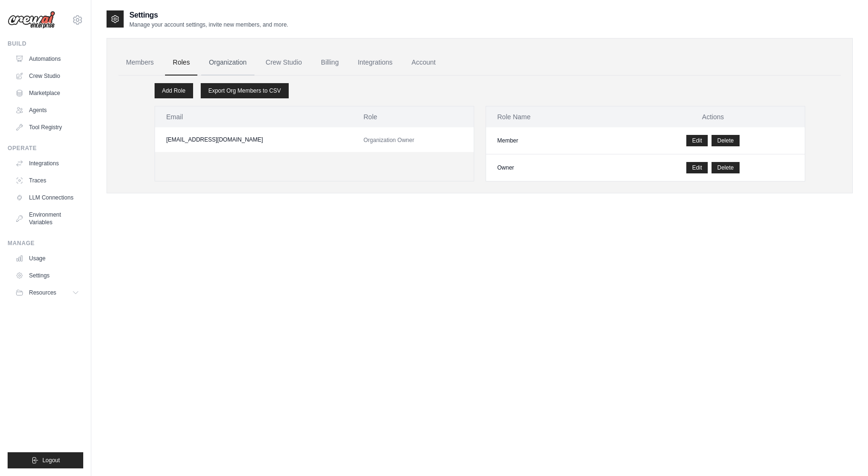  I want to click on th: Role, so click(412, 117).